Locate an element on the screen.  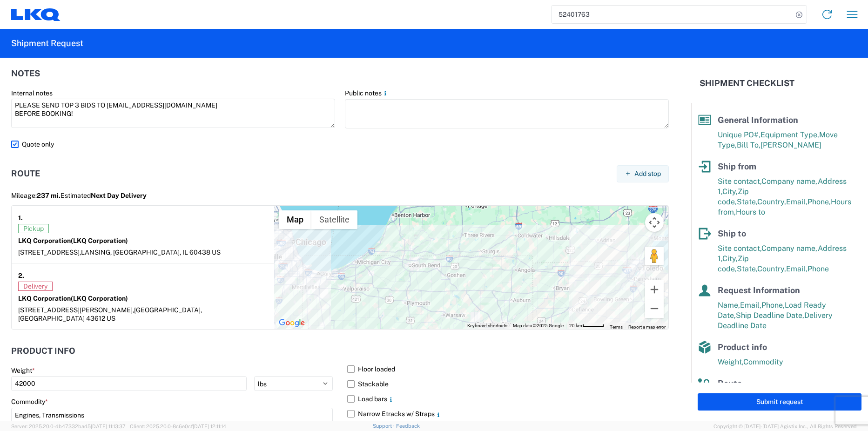
span: Product info is located at coordinates (743, 346).